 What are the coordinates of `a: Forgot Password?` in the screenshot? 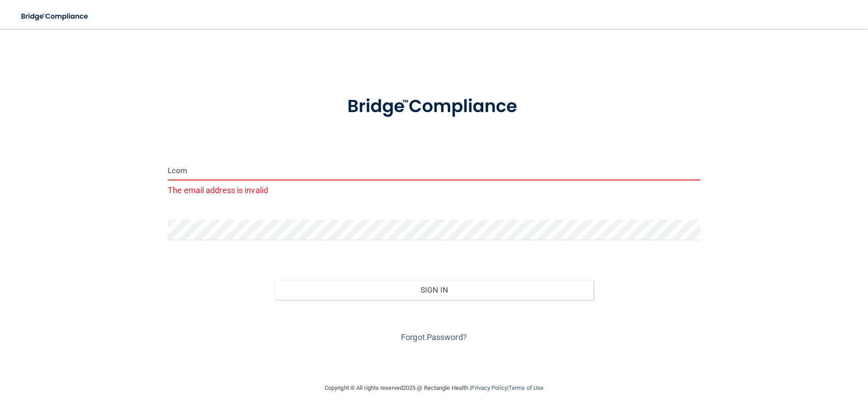 It's located at (434, 337).